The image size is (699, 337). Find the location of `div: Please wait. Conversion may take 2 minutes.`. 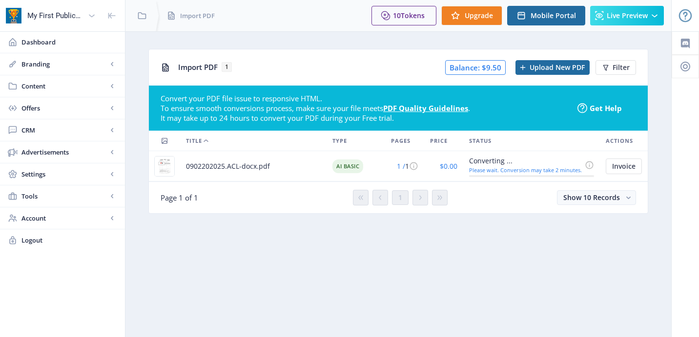

div: Please wait. Conversion may take 2 minutes. is located at coordinates (526, 169).